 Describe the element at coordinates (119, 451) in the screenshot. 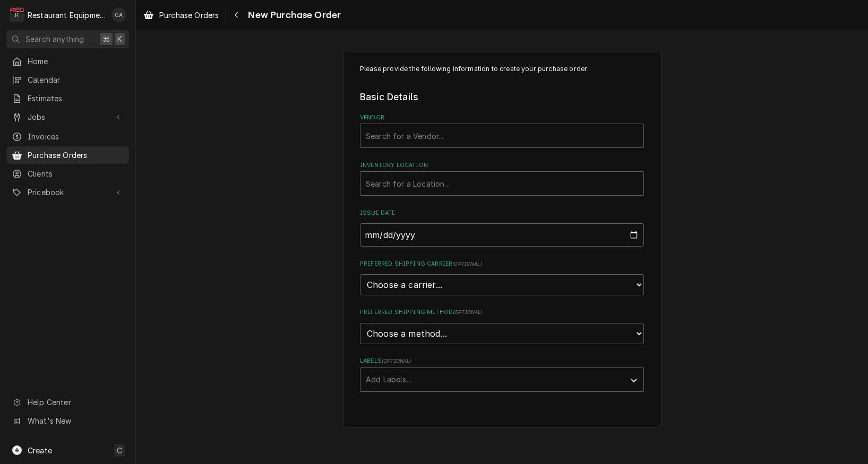

I see `span: C` at that location.